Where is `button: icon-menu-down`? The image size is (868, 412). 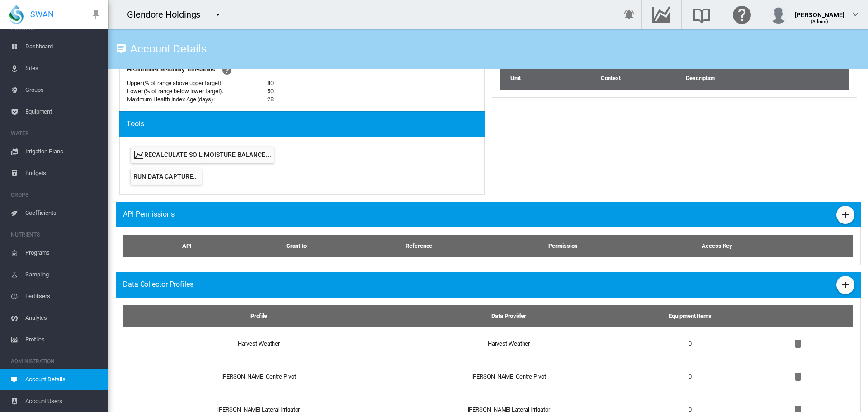
button: icon-menu-down is located at coordinates (218, 15).